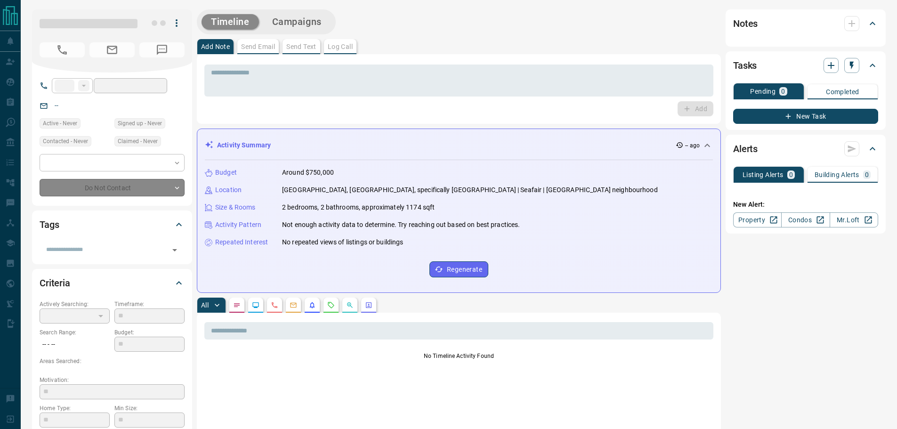 Image resolution: width=897 pixels, height=429 pixels. I want to click on p: Building Alerts, so click(837, 175).